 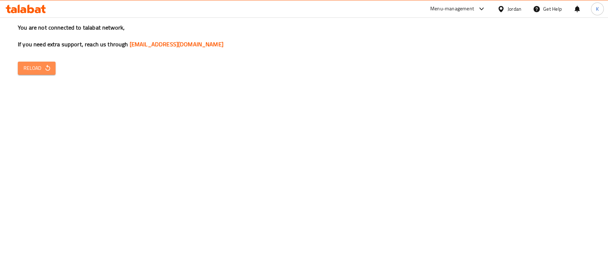 What do you see at coordinates (37, 68) in the screenshot?
I see `button: Reload` at bounding box center [37, 68].